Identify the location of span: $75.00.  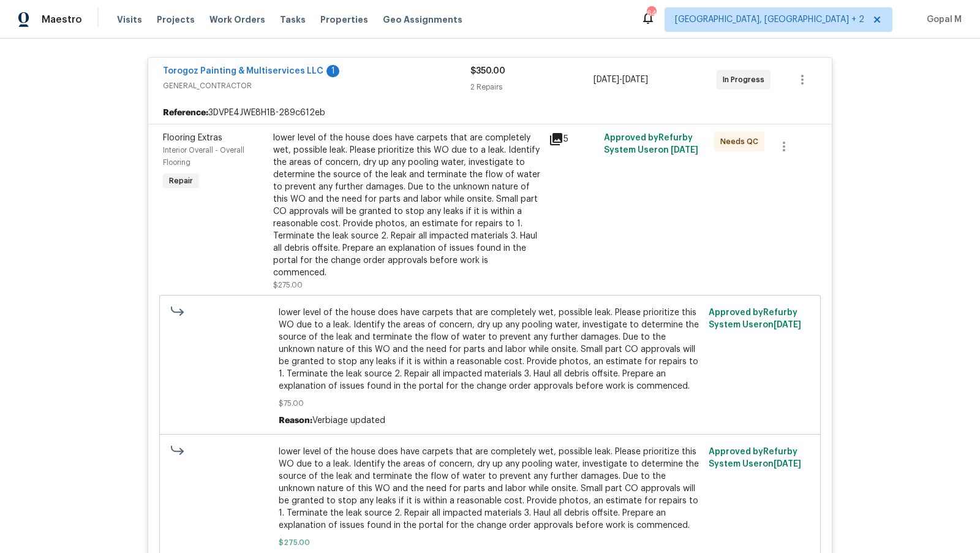
(490, 403).